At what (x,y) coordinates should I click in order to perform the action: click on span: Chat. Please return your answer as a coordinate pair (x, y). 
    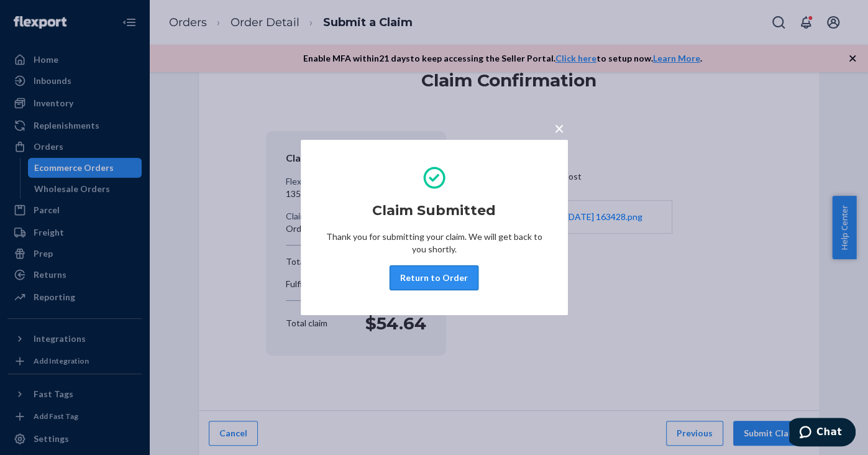
    Looking at the image, I should click on (40, 14).